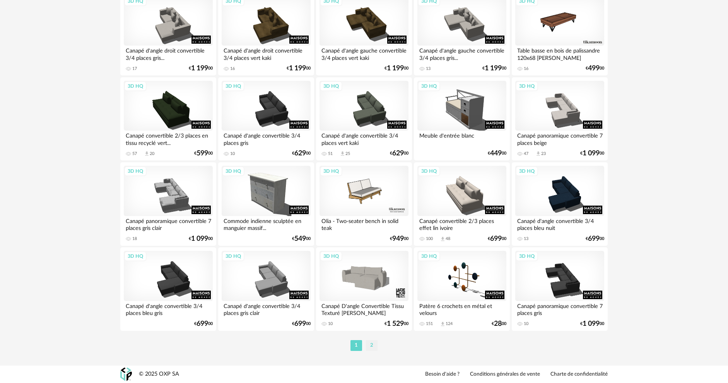  What do you see at coordinates (560, 119) in the screenshot?
I see `a: 3D HQ Canapé panoramique convertible 7 places beige 47 Download icon 23 €1 09900` at bounding box center [560, 119].